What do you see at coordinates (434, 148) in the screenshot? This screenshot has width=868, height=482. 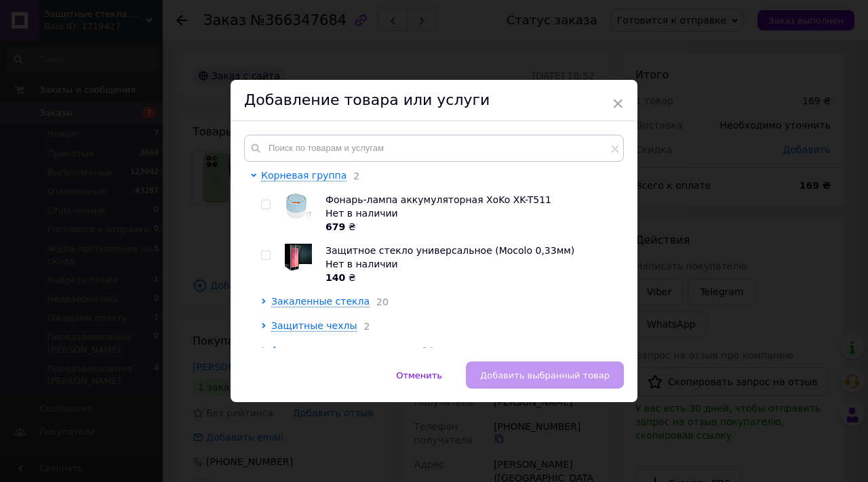 I see `input: Поиск по товарам и услугам` at bounding box center [434, 148].